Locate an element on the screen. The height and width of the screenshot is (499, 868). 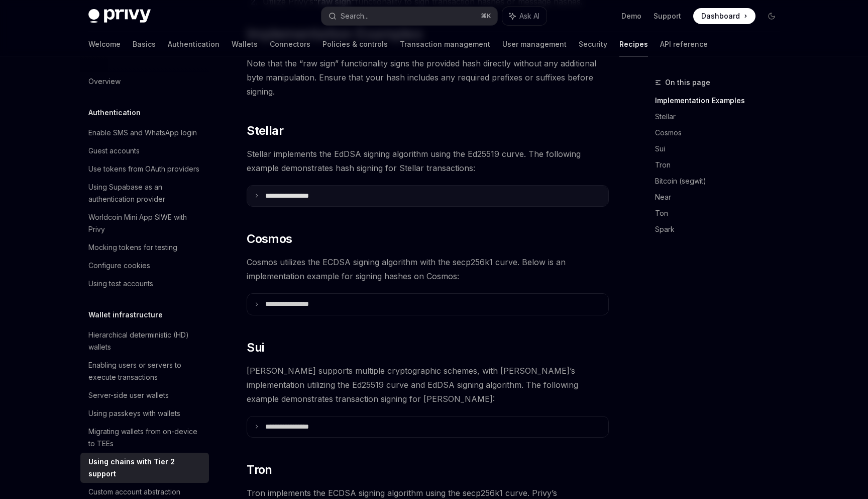
button: Search...⌘K is located at coordinates (410, 16).